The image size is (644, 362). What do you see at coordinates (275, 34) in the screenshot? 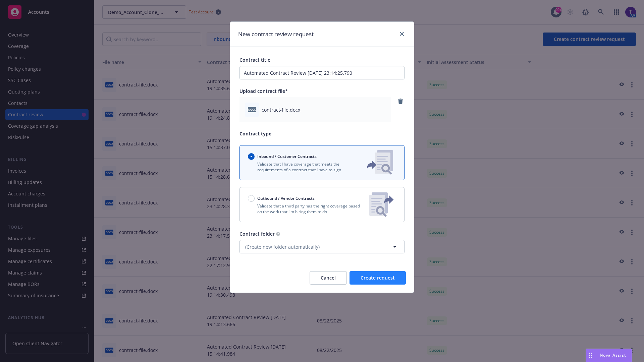
I see `h1: New contract review request` at bounding box center [275, 34].